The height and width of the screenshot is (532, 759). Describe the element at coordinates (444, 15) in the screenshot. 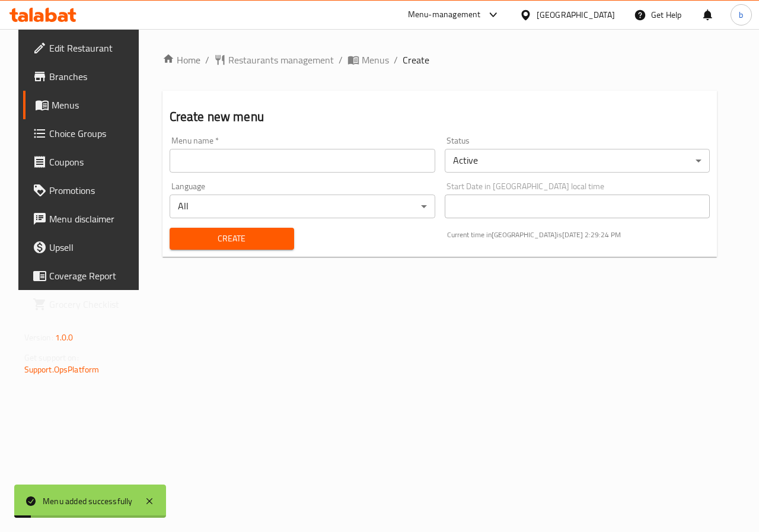

I see `div: Menu-management` at that location.